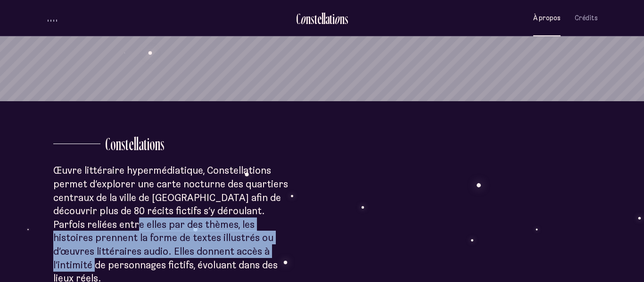 Image resolution: width=644 pixels, height=282 pixels. Describe the element at coordinates (586, 18) in the screenshot. I see `button: Crédits` at that location.